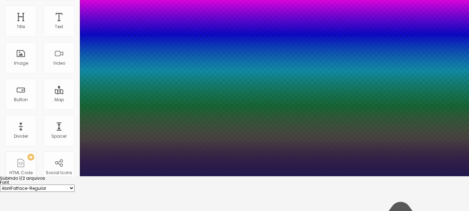  I want to click on div: Map, so click(59, 100).